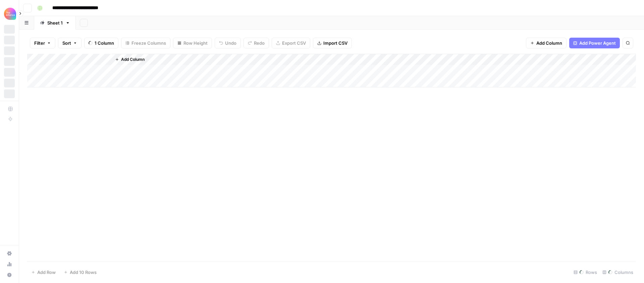 The image size is (644, 283). I want to click on span: Sort, so click(67, 43).